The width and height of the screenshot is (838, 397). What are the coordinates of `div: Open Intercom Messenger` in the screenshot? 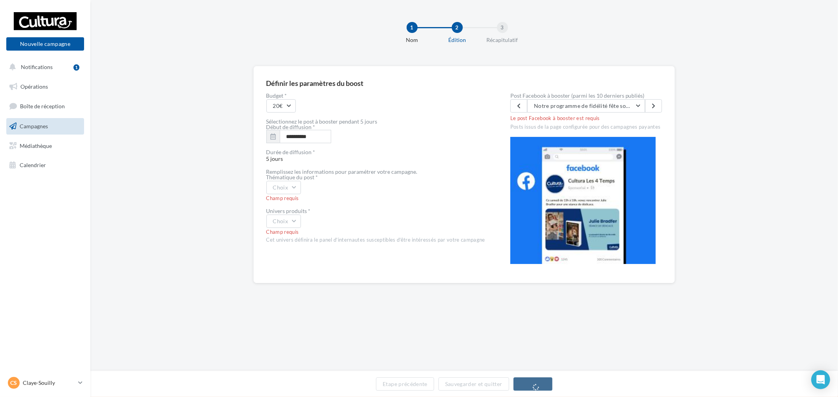 It's located at (820, 380).